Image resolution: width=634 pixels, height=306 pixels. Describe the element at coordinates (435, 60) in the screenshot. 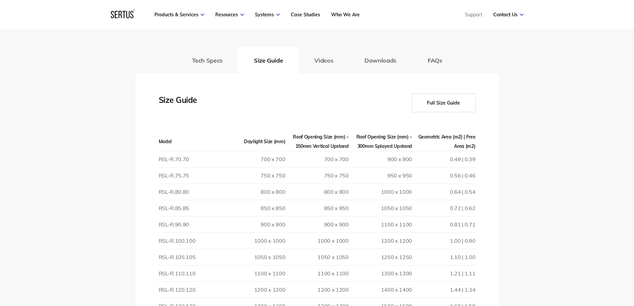

I see `button: FAQs` at that location.